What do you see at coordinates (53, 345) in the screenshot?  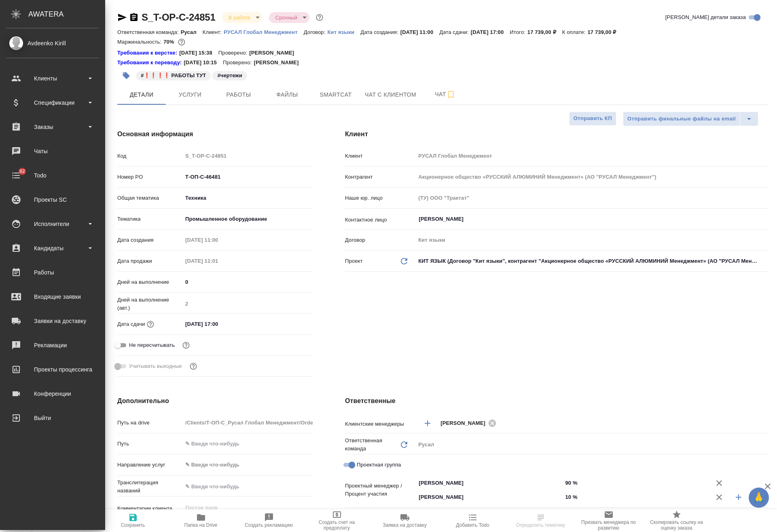 I see `div: Рекламации` at bounding box center [53, 345].